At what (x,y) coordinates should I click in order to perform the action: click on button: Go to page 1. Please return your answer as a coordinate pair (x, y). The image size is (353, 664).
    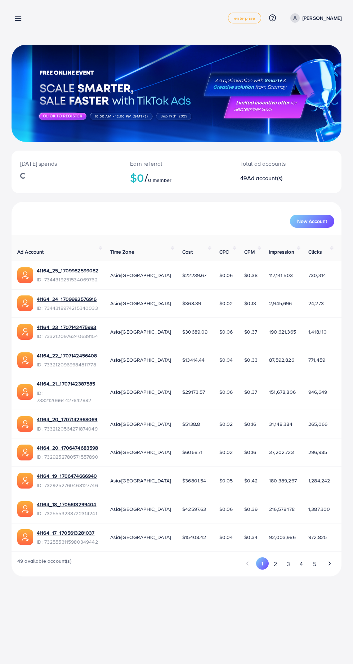
    Looking at the image, I should click on (262, 564).